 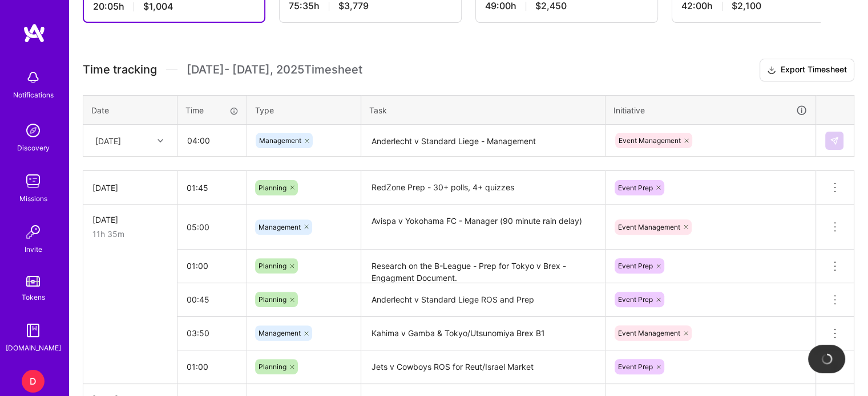 I want to click on img: loading, so click(x=827, y=359).